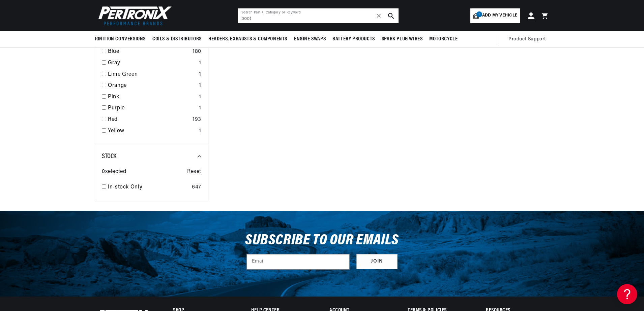 The width and height of the screenshot is (644, 311). Describe the element at coordinates (148, 188) in the screenshot. I see `a: In-stock Only` at that location.